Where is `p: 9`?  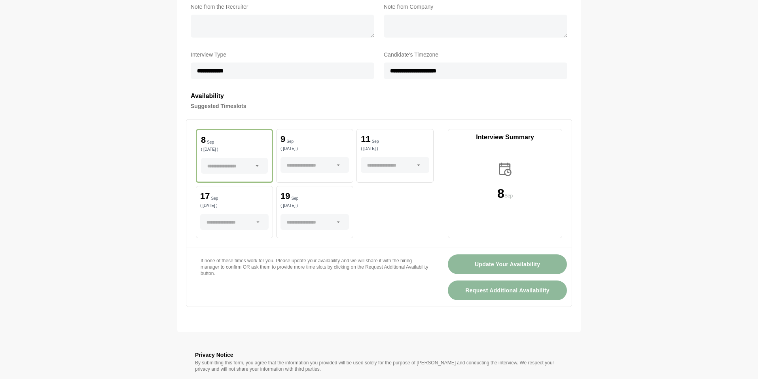
p: 9 is located at coordinates (283, 139).